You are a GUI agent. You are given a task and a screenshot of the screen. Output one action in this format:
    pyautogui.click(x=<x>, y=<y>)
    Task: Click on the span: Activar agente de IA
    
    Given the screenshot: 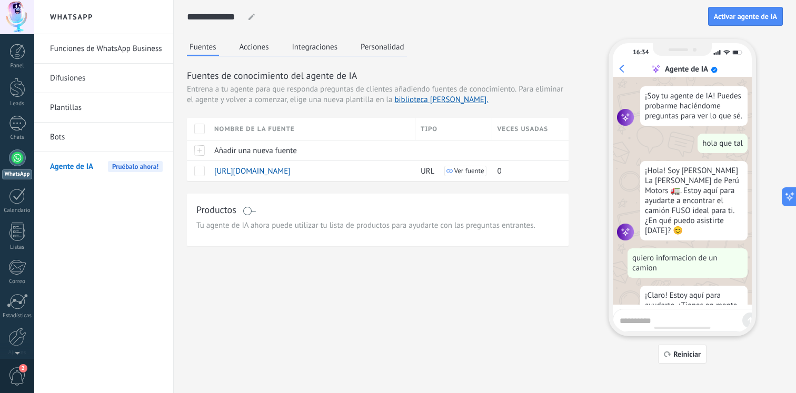 What is the action you would take?
    pyautogui.click(x=746, y=16)
    